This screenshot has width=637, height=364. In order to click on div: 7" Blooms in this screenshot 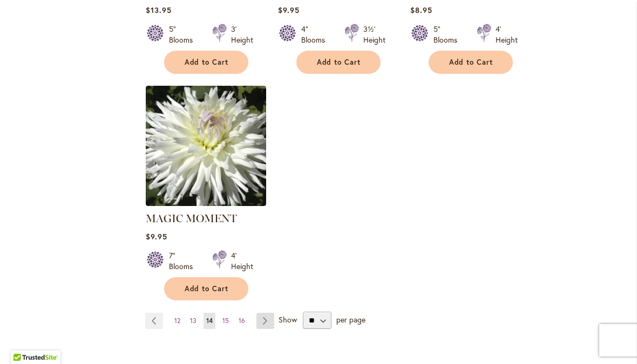, I will do `click(184, 261)`.